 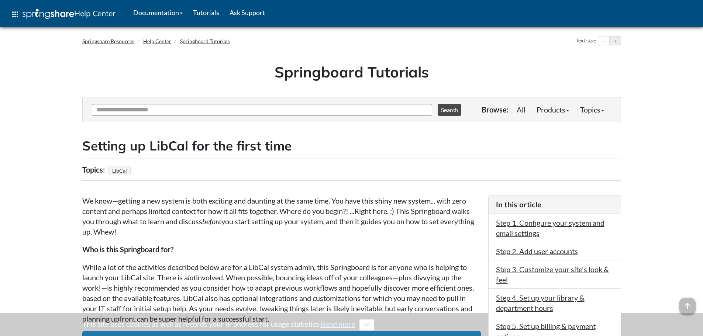 I want to click on em: lot, so click(x=192, y=277).